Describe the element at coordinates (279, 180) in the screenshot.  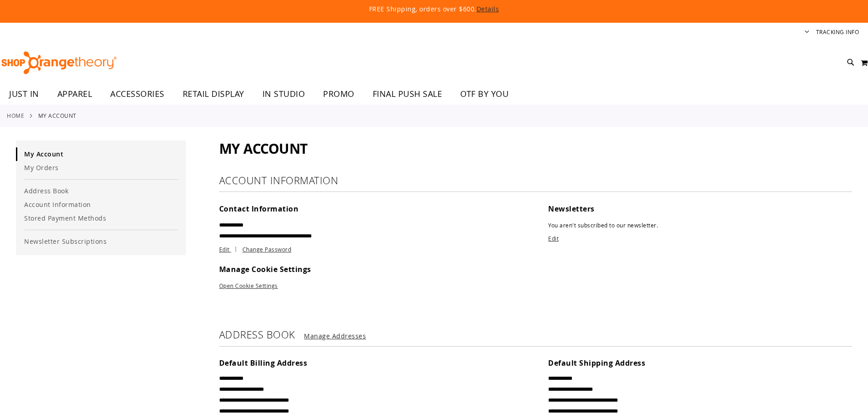
I see `strong: Account Information` at that location.